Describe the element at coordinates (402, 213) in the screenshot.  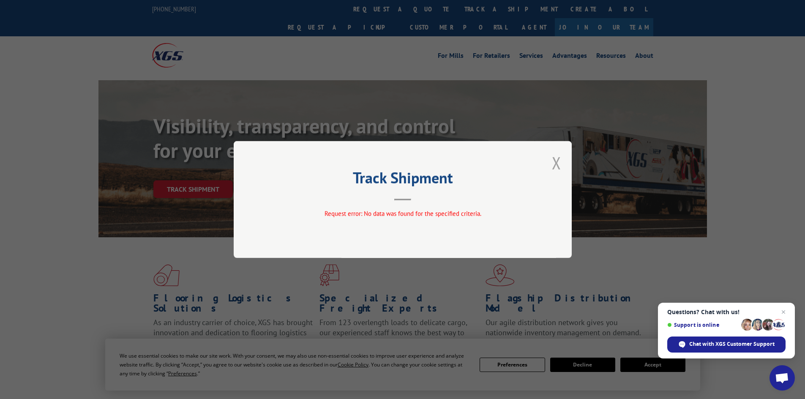
I see `span: Request error: No data was found for the specified criteria.` at that location.